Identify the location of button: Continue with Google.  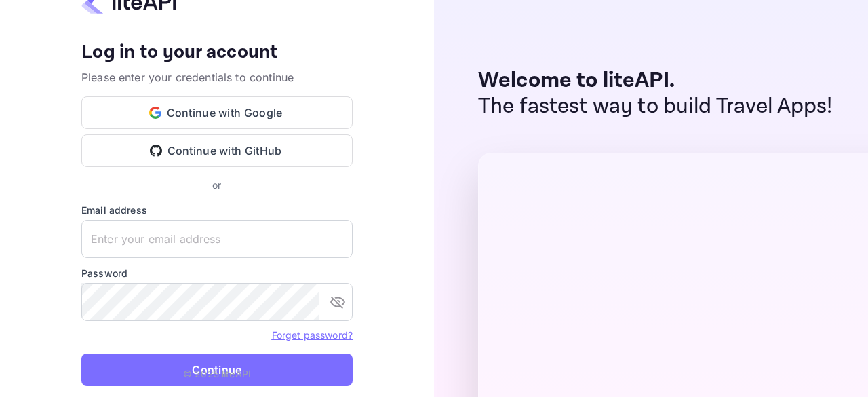
(217, 113).